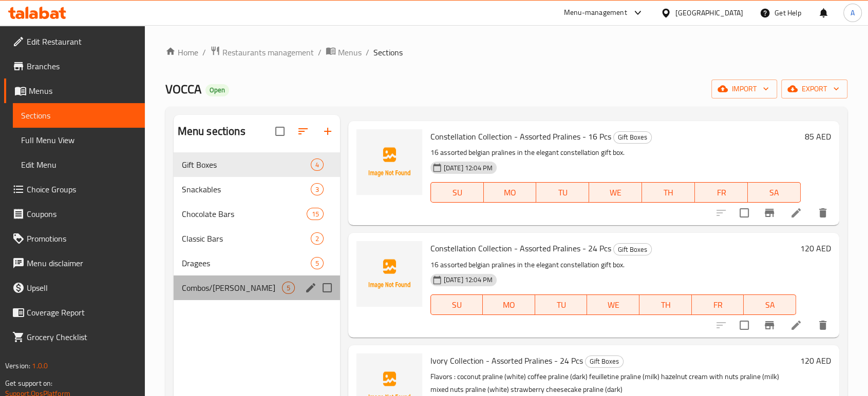 Image resolution: width=868 pixels, height=396 pixels. Describe the element at coordinates (770, 325) in the screenshot. I see `button: Branch-specific-item` at that location.